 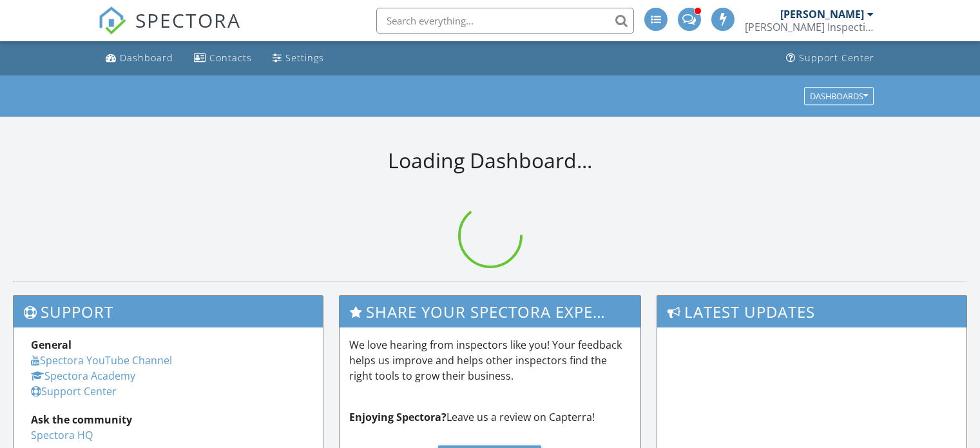 What do you see at coordinates (101, 360) in the screenshot?
I see `a: Spectora YouTube Channel` at bounding box center [101, 360].